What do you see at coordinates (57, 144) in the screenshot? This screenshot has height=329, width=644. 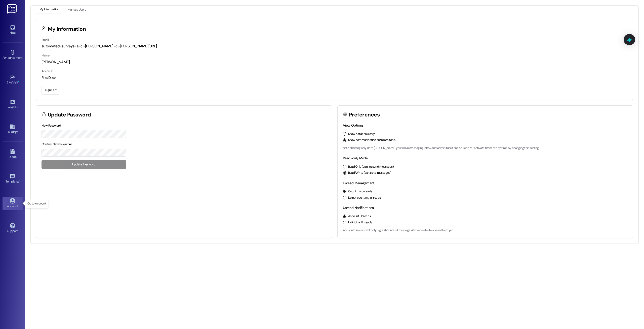 I see `label: Confirm New Password` at bounding box center [57, 144].